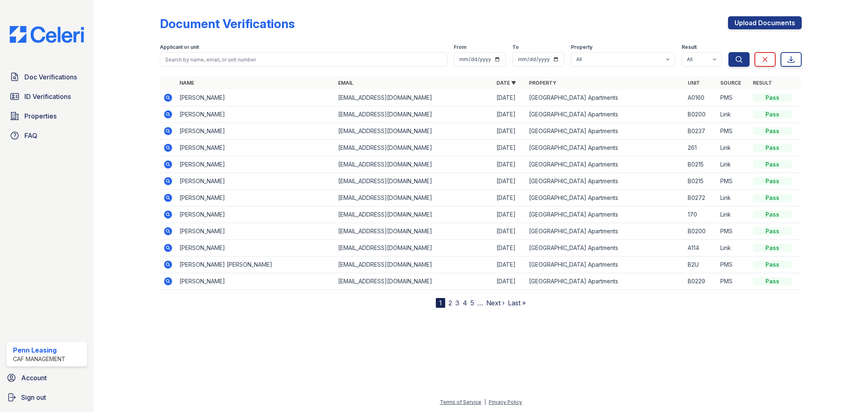 The height and width of the screenshot is (412, 868). What do you see at coordinates (441, 303) in the screenshot?
I see `div: 1` at bounding box center [441, 303].